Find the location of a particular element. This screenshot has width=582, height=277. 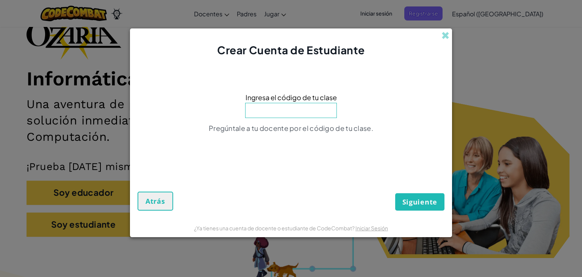

button: Siguiente is located at coordinates (420, 202).